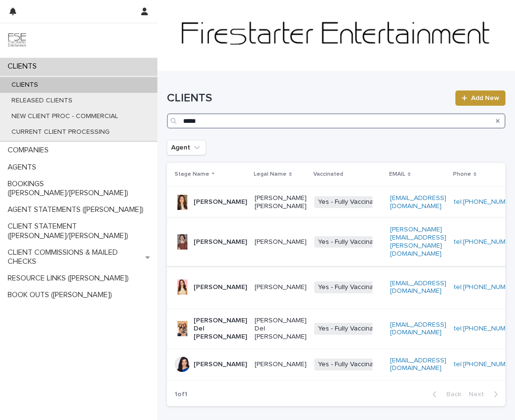 This screenshot has height=420, width=515. Describe the element at coordinates (270, 174) in the screenshot. I see `p: Legal Name` at that location.